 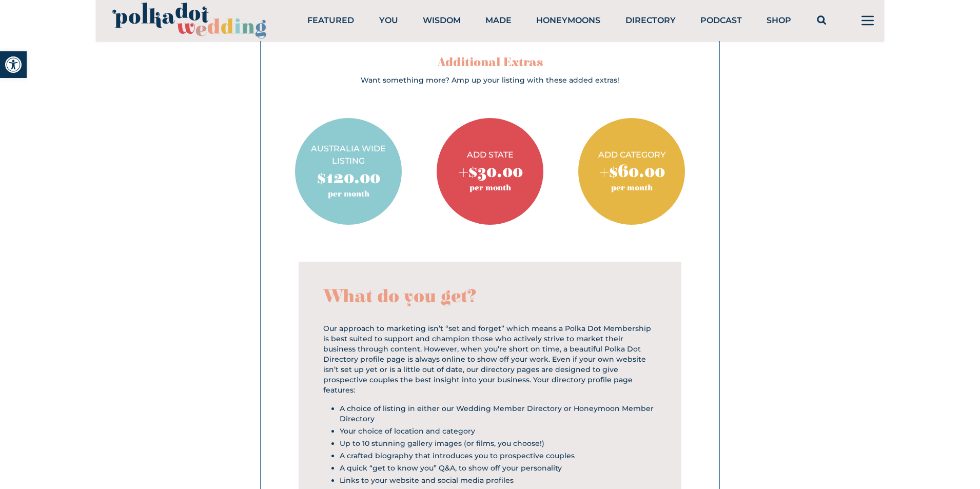 What do you see at coordinates (348, 177) in the screenshot?
I see `div: $120.00` at bounding box center [348, 177].